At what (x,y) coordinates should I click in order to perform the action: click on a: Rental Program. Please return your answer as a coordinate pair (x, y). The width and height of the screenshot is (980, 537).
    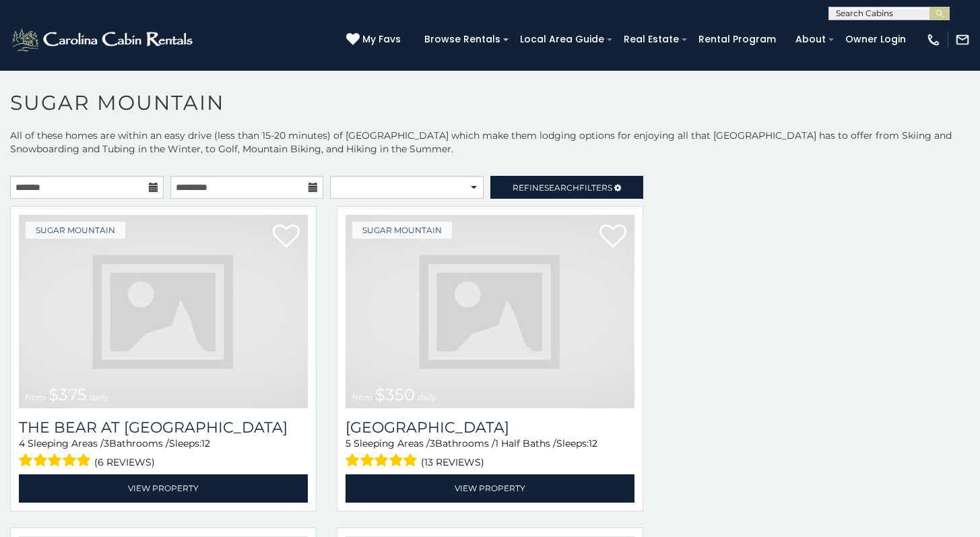
    Looking at the image, I should click on (737, 39).